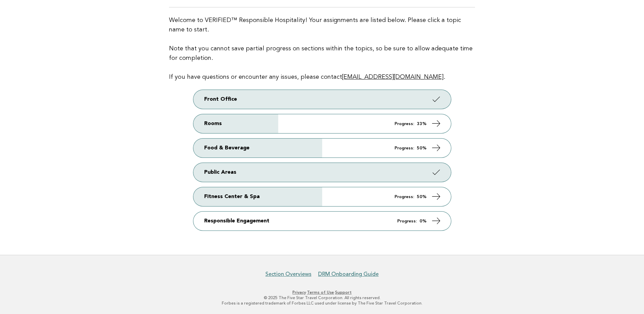  Describe the element at coordinates (348, 274) in the screenshot. I see `a: DRM Onboarding Guide` at that location.